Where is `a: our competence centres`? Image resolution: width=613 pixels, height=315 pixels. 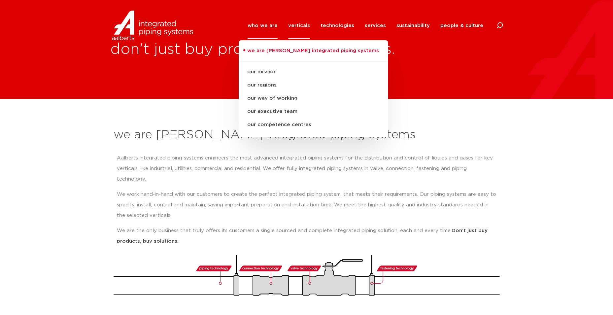
a: our competence centres is located at coordinates (313, 125).